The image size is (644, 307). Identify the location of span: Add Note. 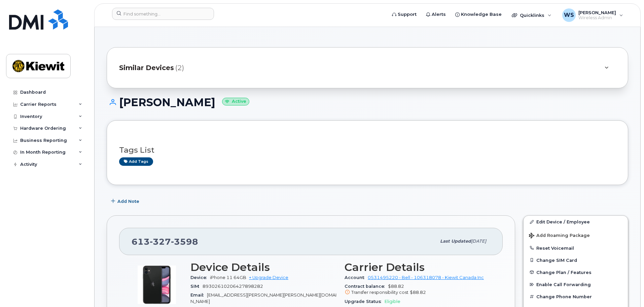
(128, 201).